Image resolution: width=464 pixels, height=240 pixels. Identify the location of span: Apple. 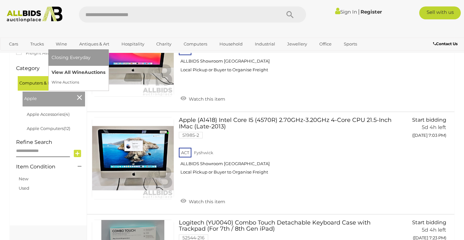
(48, 98).